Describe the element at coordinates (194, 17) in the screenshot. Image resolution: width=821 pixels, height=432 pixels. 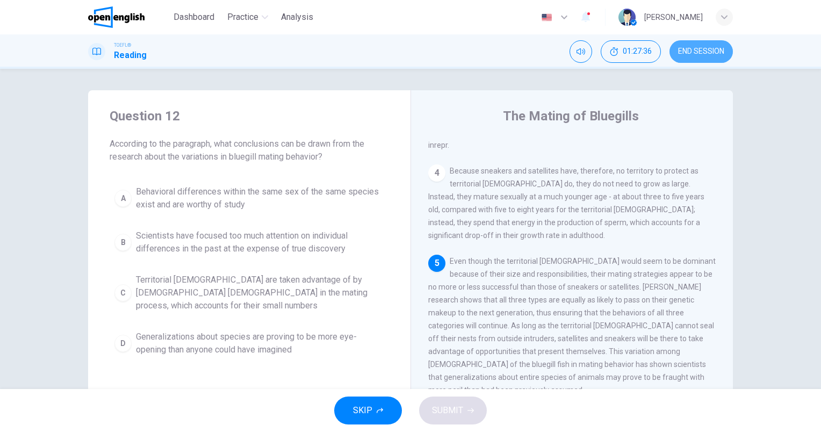
I see `button: Dashboard` at that location.